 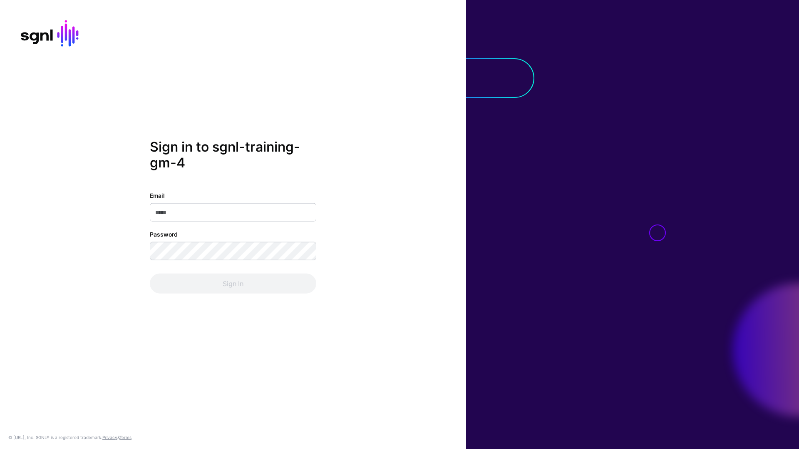 What do you see at coordinates (164, 233) in the screenshot?
I see `label: Password` at bounding box center [164, 233].